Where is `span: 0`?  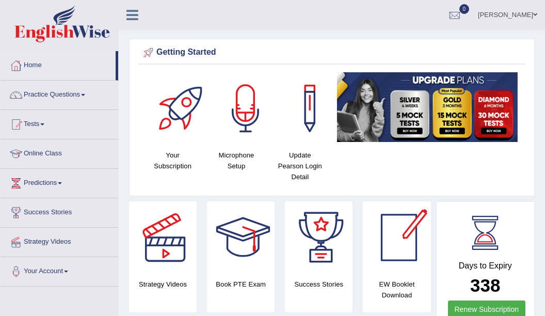
span: 0 is located at coordinates (465, 9).